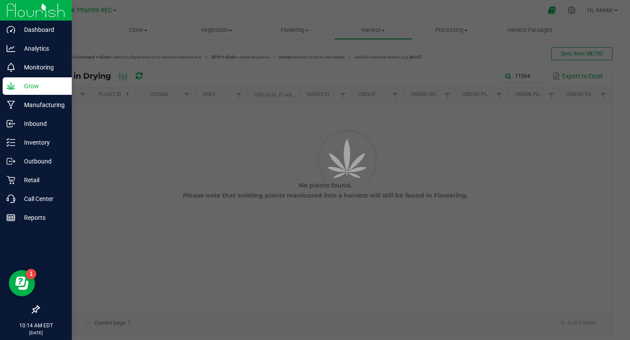  Describe the element at coordinates (42, 49) in the screenshot. I see `p: Analytics` at that location.